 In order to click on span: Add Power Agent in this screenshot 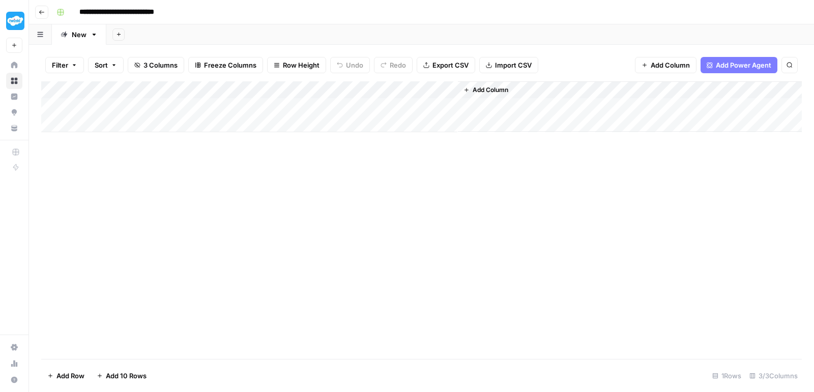, I will do `click(744, 65)`.